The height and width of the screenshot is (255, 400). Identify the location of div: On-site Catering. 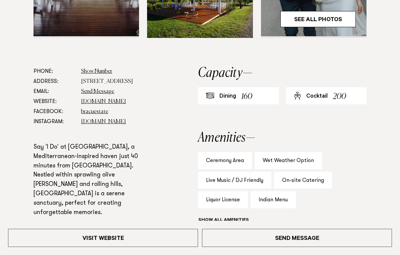
(303, 180).